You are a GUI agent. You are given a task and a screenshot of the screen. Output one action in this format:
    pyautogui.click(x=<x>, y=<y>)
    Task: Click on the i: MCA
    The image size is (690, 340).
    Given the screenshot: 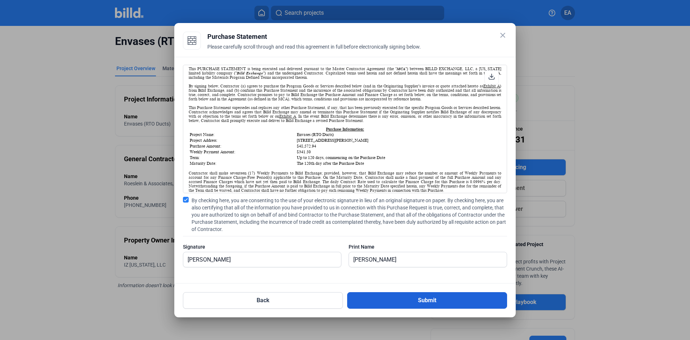 What is the action you would take?
    pyautogui.click(x=401, y=69)
    